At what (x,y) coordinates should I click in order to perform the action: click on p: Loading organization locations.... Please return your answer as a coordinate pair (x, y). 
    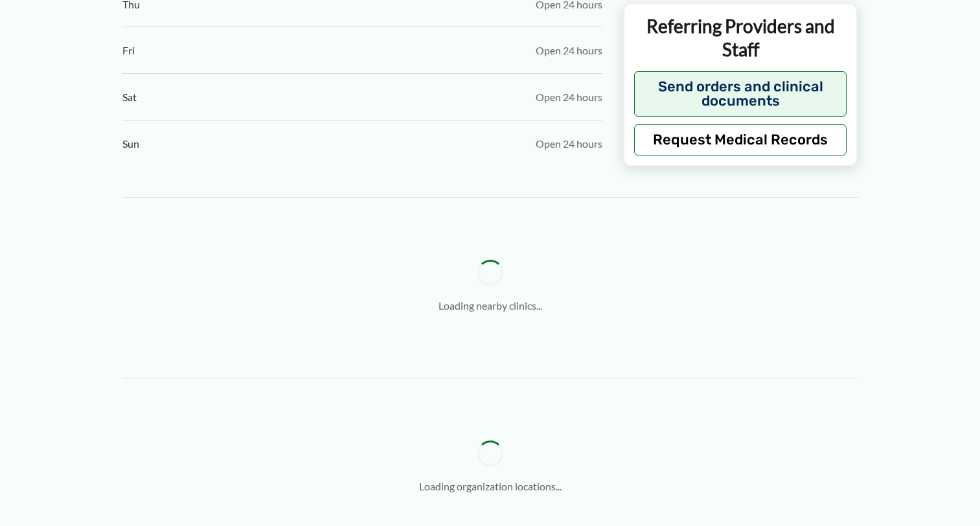
    Looking at the image, I should click on (491, 487).